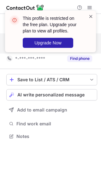 This screenshot has width=101, height=189. I want to click on div: Save to List / ATS / CRM, so click(52, 80).